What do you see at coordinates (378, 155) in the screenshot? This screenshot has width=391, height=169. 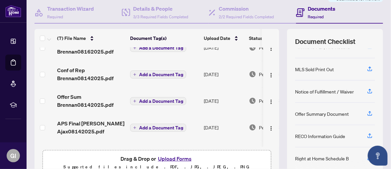 I see `button: Open asap` at bounding box center [378, 155].